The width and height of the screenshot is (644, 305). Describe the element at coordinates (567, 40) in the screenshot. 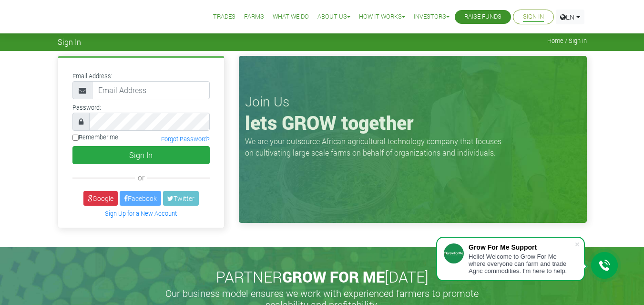

I see `span: Home / Sign In` at that location.